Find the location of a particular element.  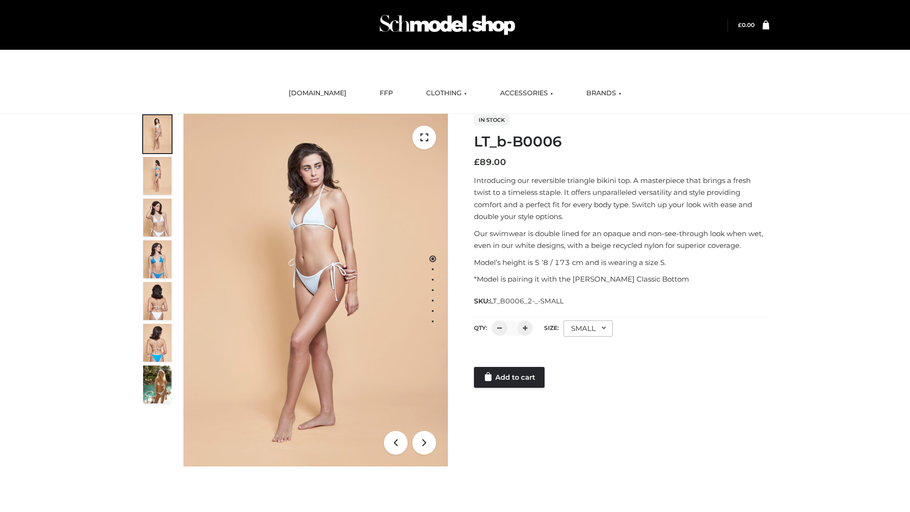

p: Introducing our reversible triangle bikini top. A masterpiece that brings a fresh twist to a time... is located at coordinates (621, 199).